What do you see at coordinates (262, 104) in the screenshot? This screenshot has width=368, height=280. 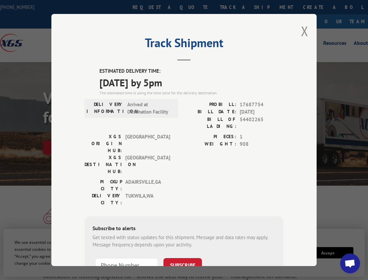 I see `span: 17687754` at bounding box center [262, 104].